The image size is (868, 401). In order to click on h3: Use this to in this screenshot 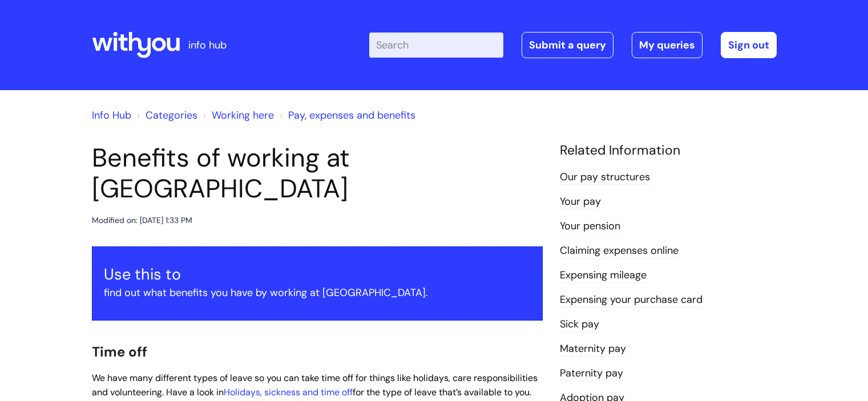, I will do `click(317, 274)`.